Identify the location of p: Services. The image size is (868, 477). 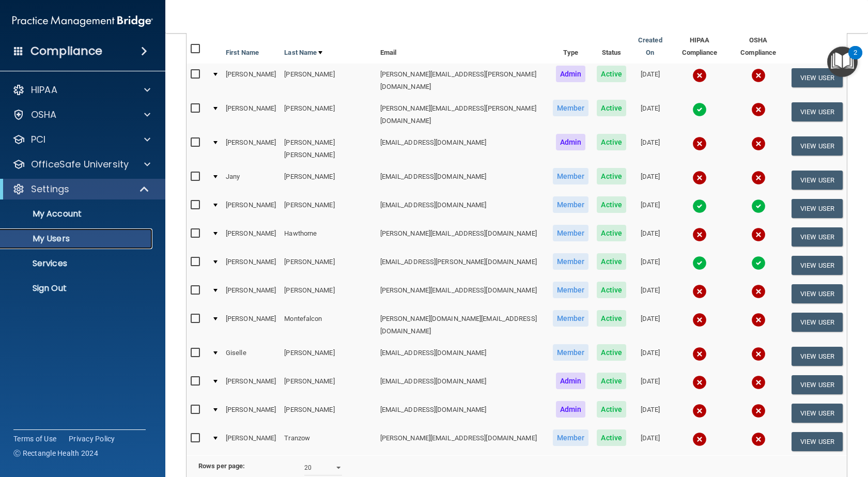
(77, 264).